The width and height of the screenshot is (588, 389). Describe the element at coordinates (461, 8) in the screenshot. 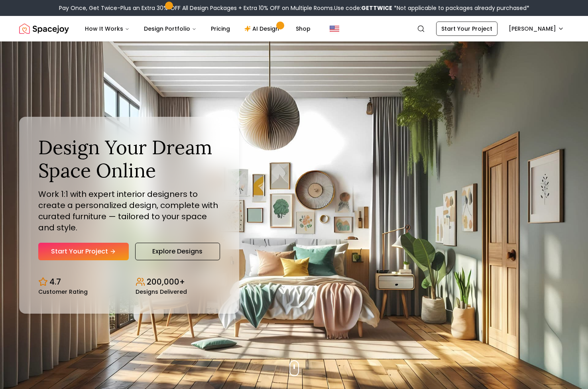

I see `span: *Not applicable to packages already purchased*` at that location.